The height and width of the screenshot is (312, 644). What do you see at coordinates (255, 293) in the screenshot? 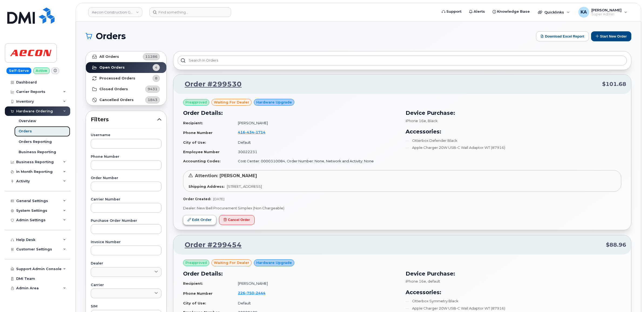
I see `a: 2267502444` at bounding box center [255, 293].